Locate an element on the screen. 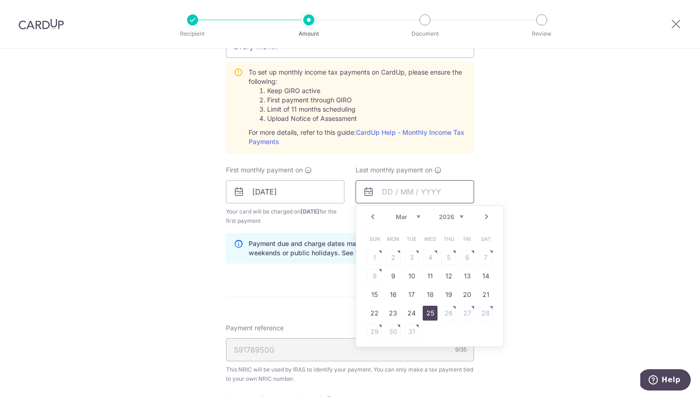 The height and width of the screenshot is (397, 700). a: 17 is located at coordinates (411, 294).